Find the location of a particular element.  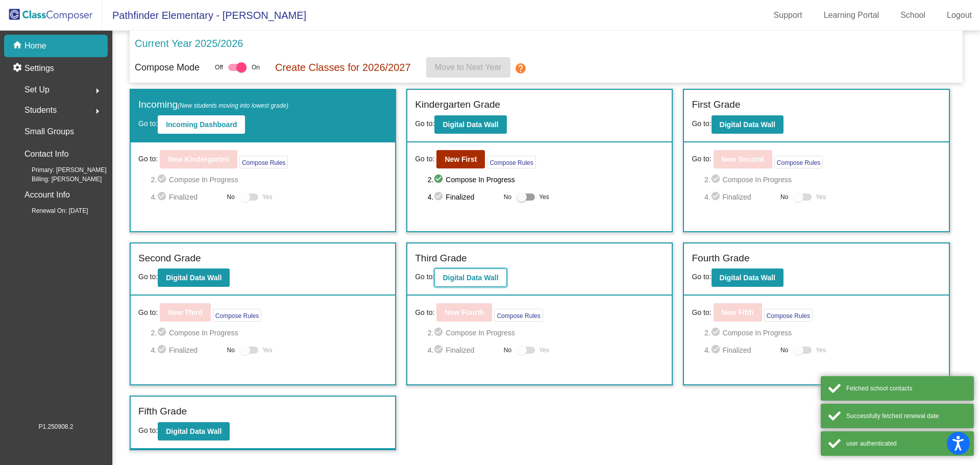

label: Incoming is located at coordinates (213, 105).